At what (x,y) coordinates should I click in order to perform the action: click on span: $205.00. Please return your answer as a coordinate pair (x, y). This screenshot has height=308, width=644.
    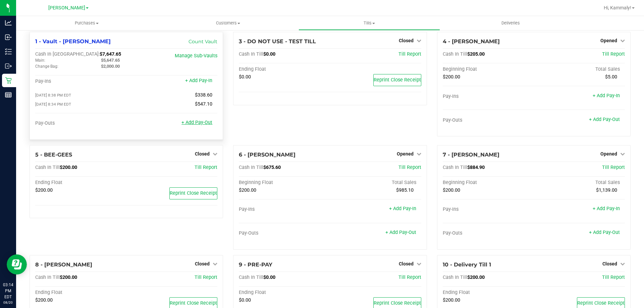
    Looking at the image, I should click on (476, 54).